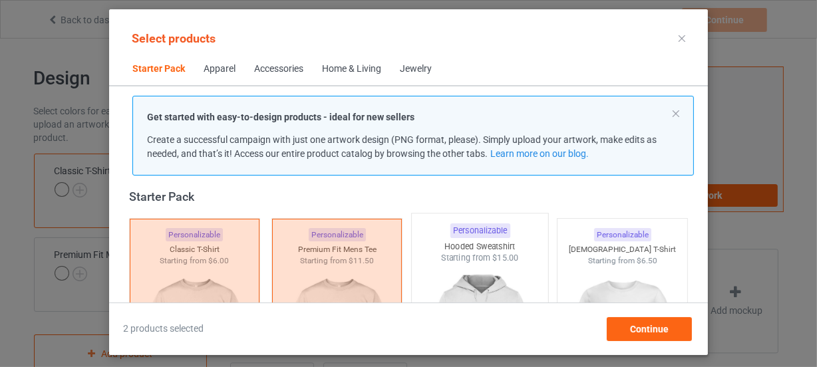 This screenshot has width=817, height=367. Describe the element at coordinates (649, 329) in the screenshot. I see `span: Continue` at that location.